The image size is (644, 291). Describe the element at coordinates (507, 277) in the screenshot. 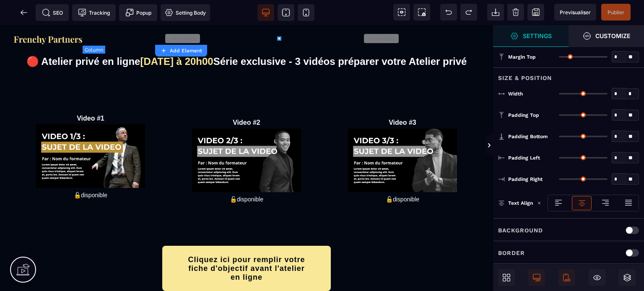

I see `span: Open Blocks` at that location.